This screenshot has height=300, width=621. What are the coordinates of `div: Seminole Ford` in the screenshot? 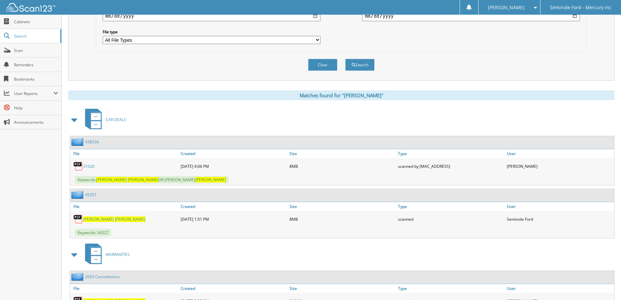 It's located at (560, 219).